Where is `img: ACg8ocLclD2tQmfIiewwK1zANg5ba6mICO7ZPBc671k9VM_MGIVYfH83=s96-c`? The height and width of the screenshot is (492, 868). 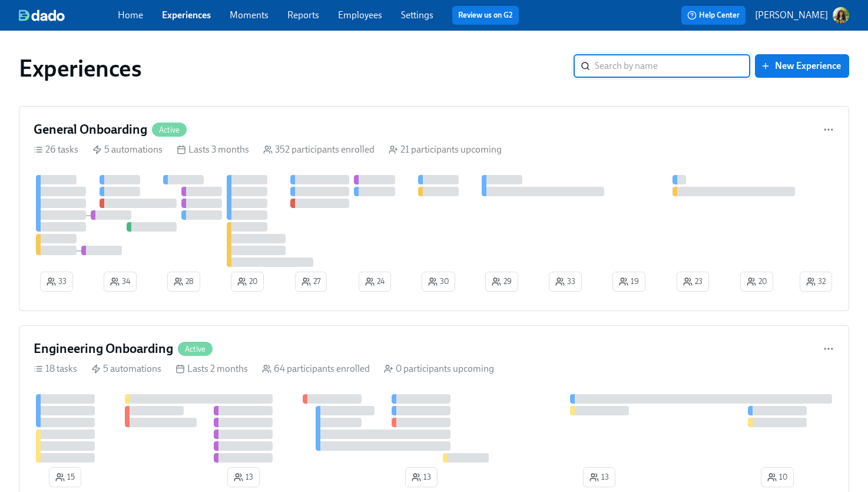 img: ACg8ocLclD2tQmfIiewwK1zANg5ba6mICO7ZPBc671k9VM_MGIVYfH83=s96-c is located at coordinates (841, 15).